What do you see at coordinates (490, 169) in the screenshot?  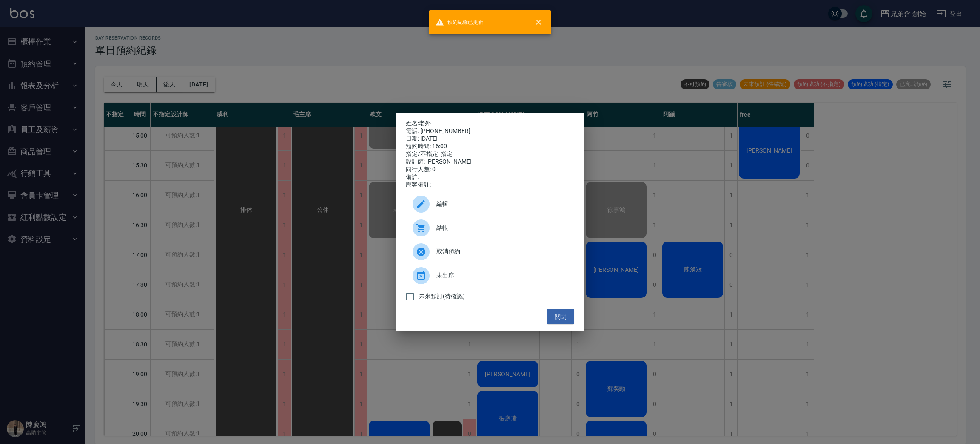 I see `div: 同行人數: 0` at bounding box center [490, 169].